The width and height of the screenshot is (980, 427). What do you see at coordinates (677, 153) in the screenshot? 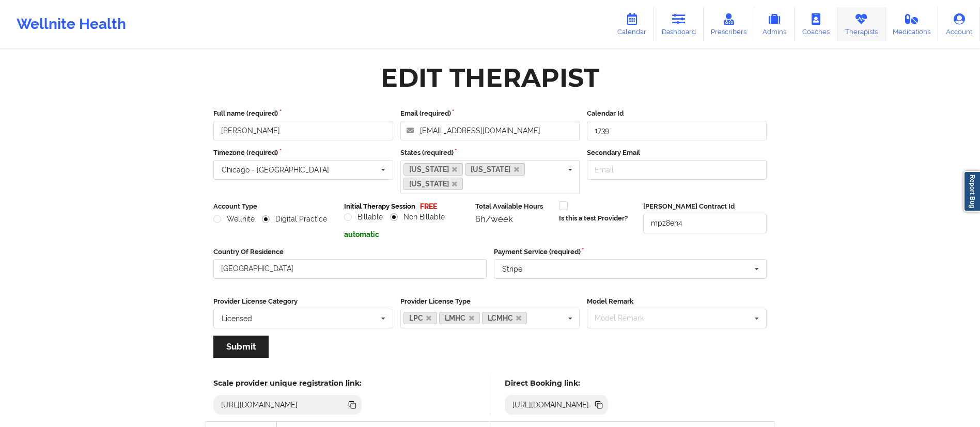
I see `label: Secondary Email` at bounding box center [677, 153].